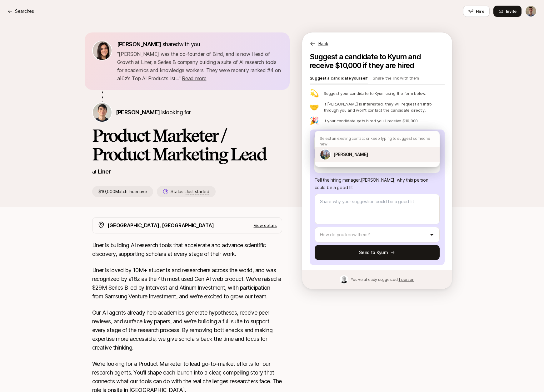 This screenshot has height=392, width=544. What do you see at coordinates (531, 11) in the screenshot?
I see `button: Ben Levinson` at bounding box center [531, 11].